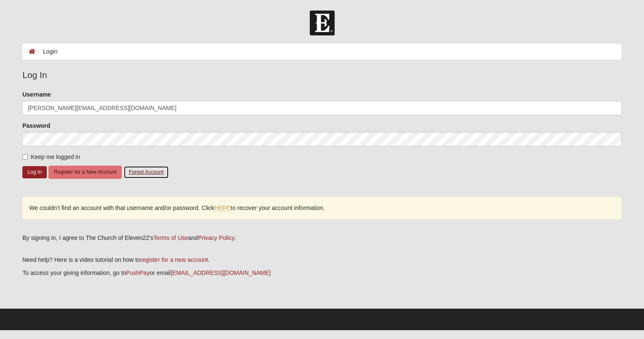 This screenshot has height=339, width=644. I want to click on label: Username, so click(37, 94).